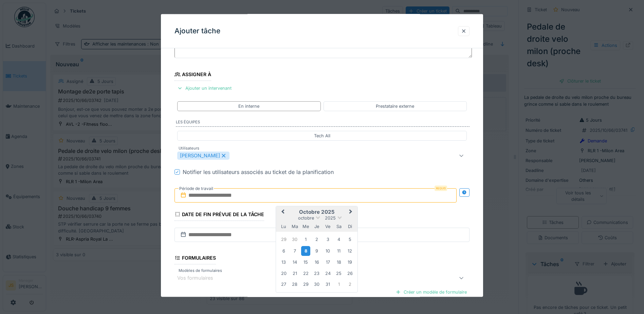  I want to click on h2: octobre 2025, so click(317, 212).